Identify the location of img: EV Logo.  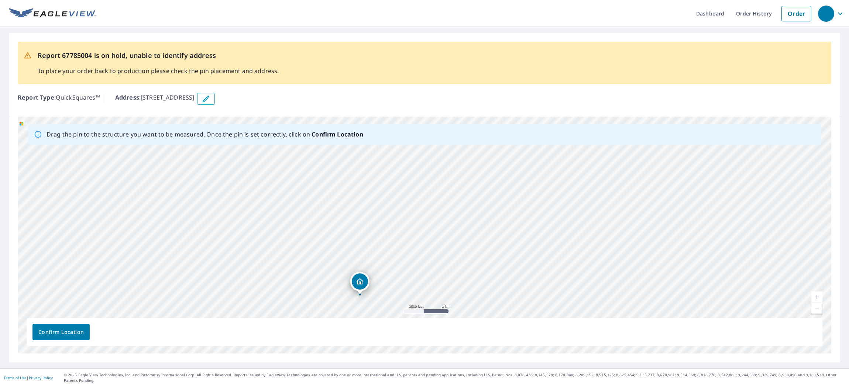
(52, 14).